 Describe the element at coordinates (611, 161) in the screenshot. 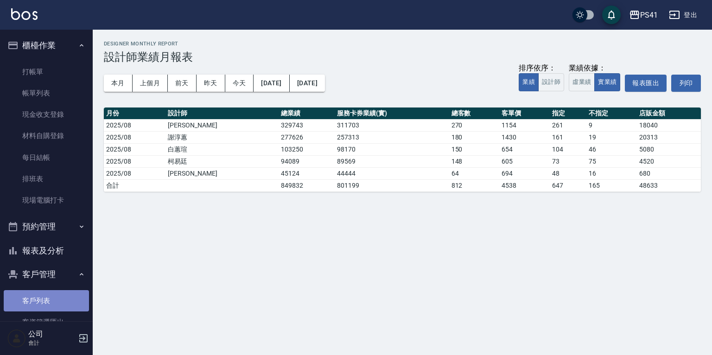

I see `td: 75` at that location.